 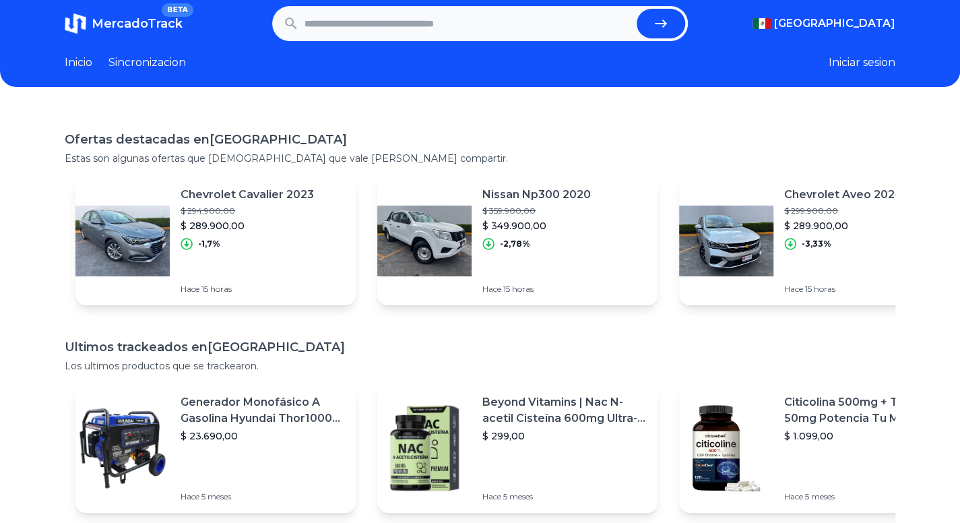 I want to click on a: Inicio, so click(x=78, y=63).